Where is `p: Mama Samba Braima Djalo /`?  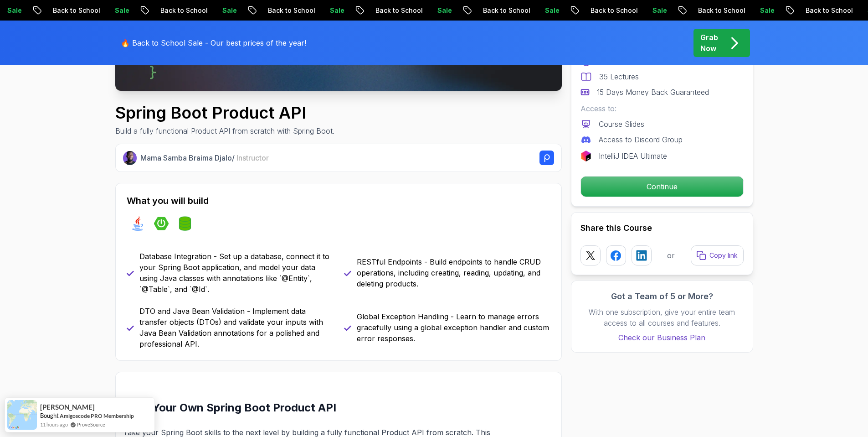 p: Mama Samba Braima Djalo / is located at coordinates (204, 158).